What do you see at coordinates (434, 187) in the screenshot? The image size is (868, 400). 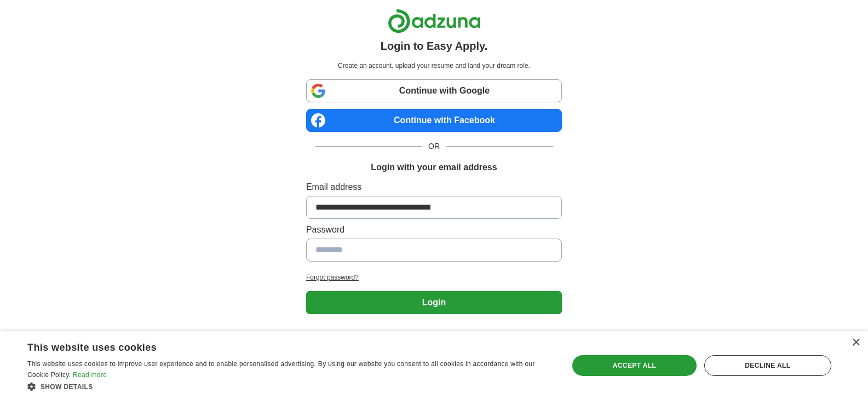 I see `label: Email address` at bounding box center [434, 187].